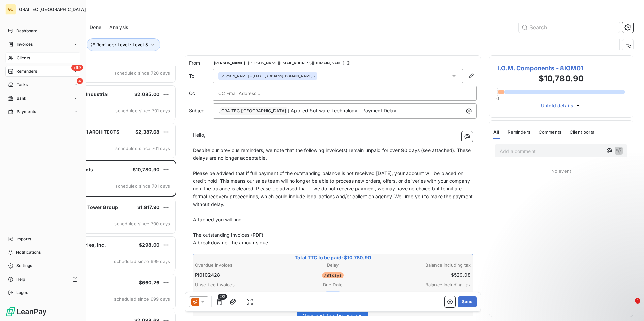  Describe the element at coordinates (104, 194) in the screenshot. I see `div: grid` at that location.